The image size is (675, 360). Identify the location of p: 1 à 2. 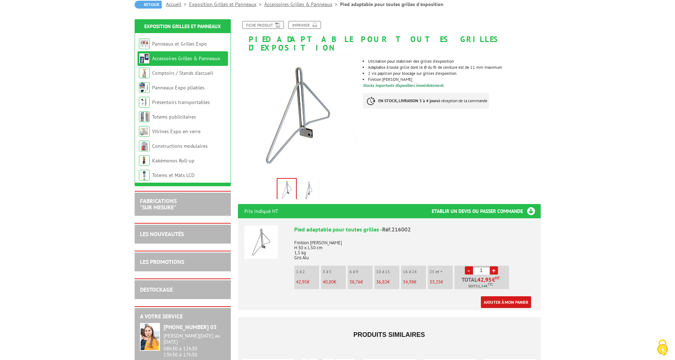
(307, 272).